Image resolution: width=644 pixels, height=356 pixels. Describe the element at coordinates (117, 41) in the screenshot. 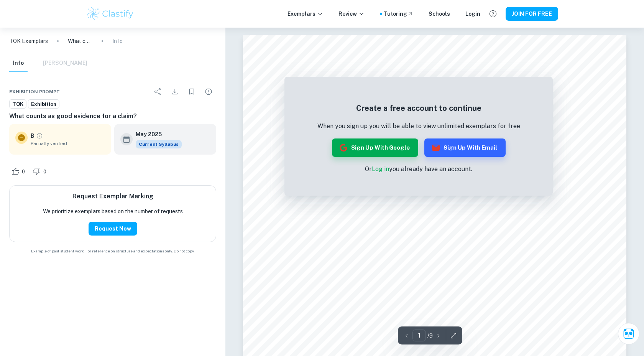

I see `p: Info` at that location.